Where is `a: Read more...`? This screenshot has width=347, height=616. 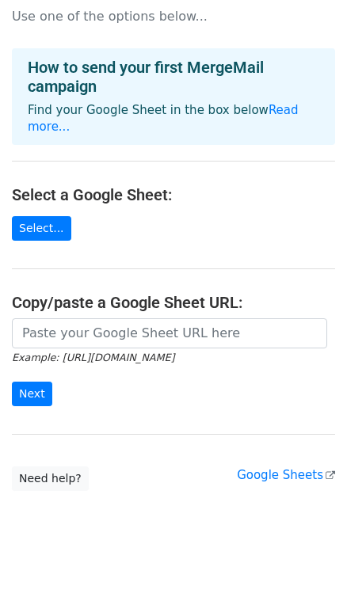
a: Read more... is located at coordinates (163, 118).